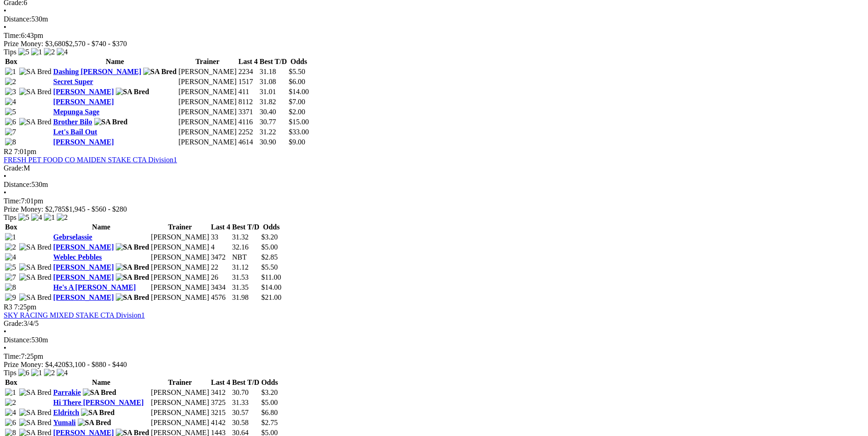 The width and height of the screenshot is (868, 436). I want to click on td: 31.32, so click(245, 237).